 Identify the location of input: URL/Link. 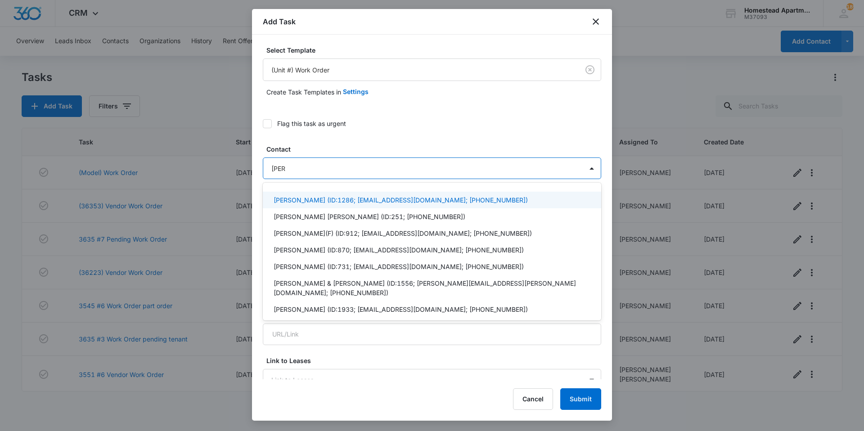
(432, 334).